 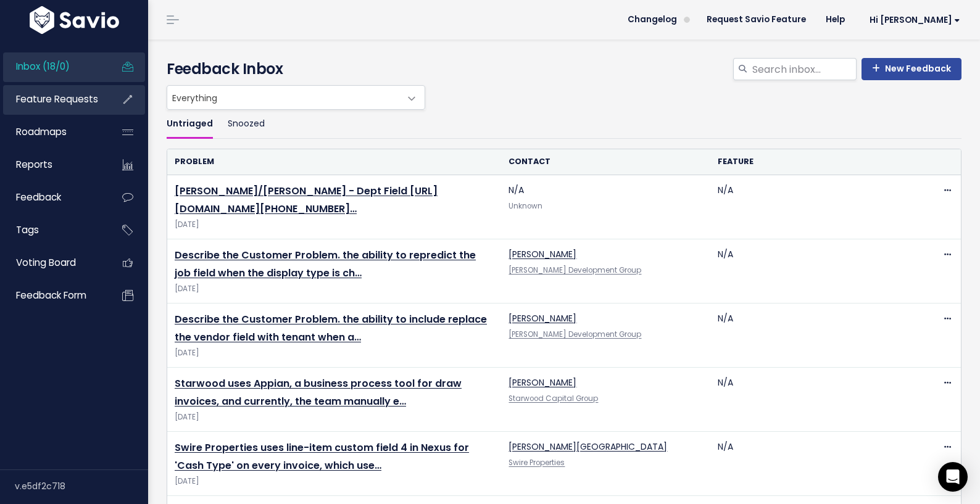 I want to click on h4: Feedback Inbox, so click(x=564, y=69).